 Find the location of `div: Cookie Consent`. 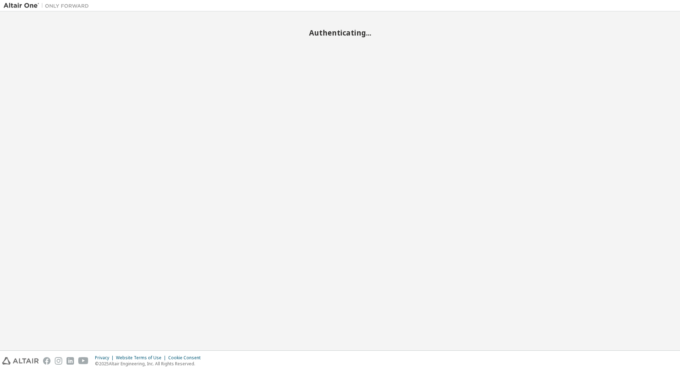

div: Cookie Consent is located at coordinates (186, 358).